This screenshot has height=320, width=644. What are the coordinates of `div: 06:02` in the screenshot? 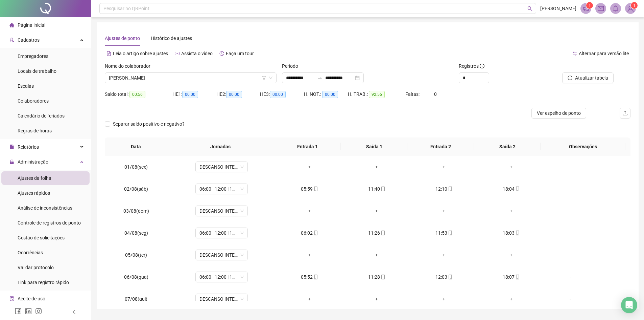 It's located at (309, 233).